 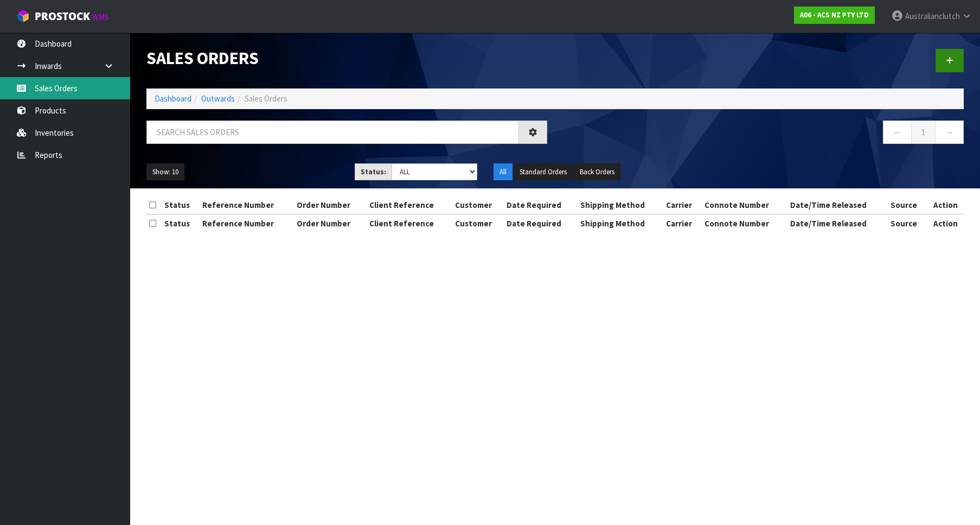 What do you see at coordinates (266, 98) in the screenshot?
I see `span: Sales Orders` at bounding box center [266, 98].